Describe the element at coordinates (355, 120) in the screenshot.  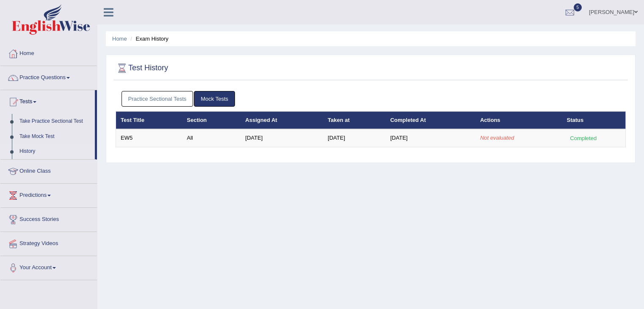
I see `th: Taken at` at that location.